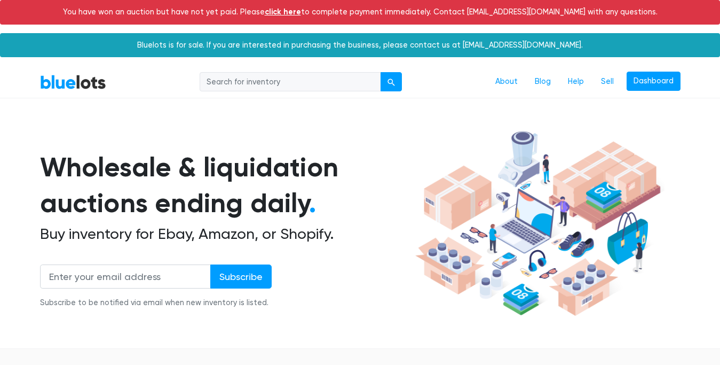 This screenshot has width=720, height=365. I want to click on a: Sell, so click(608, 82).